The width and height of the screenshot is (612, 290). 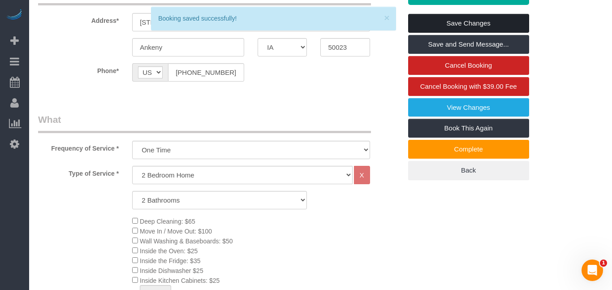 What do you see at coordinates (170, 261) in the screenshot?
I see `span: Inside the Fridge: $35` at bounding box center [170, 261].